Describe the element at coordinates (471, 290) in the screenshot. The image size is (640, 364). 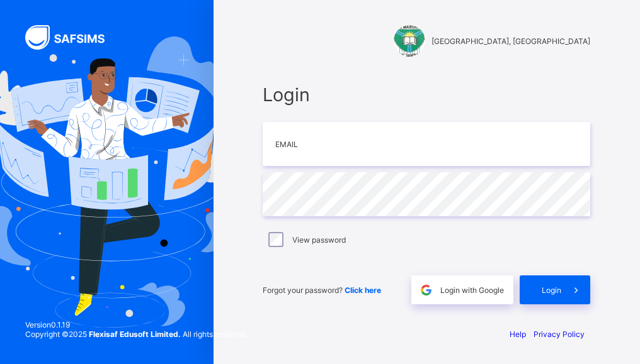
I see `span: Login with Google` at that location.